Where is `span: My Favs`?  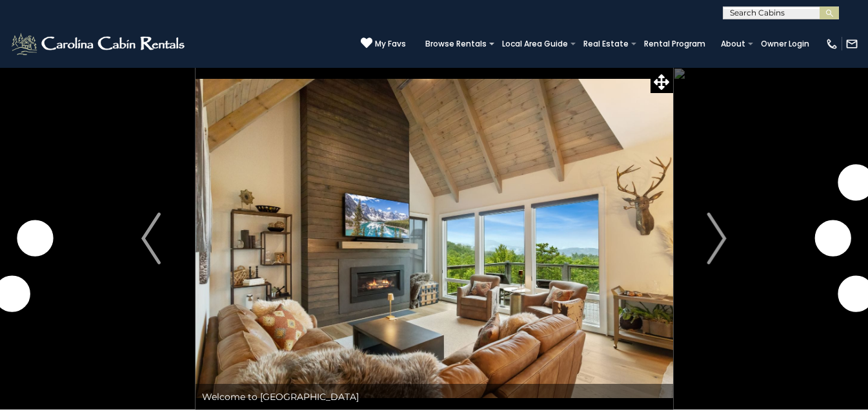
span: My Favs is located at coordinates (391, 44).